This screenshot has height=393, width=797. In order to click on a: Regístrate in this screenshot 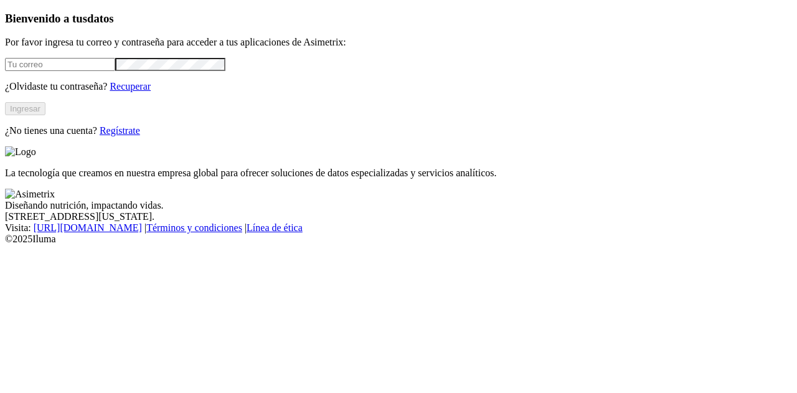, I will do `click(120, 130)`.